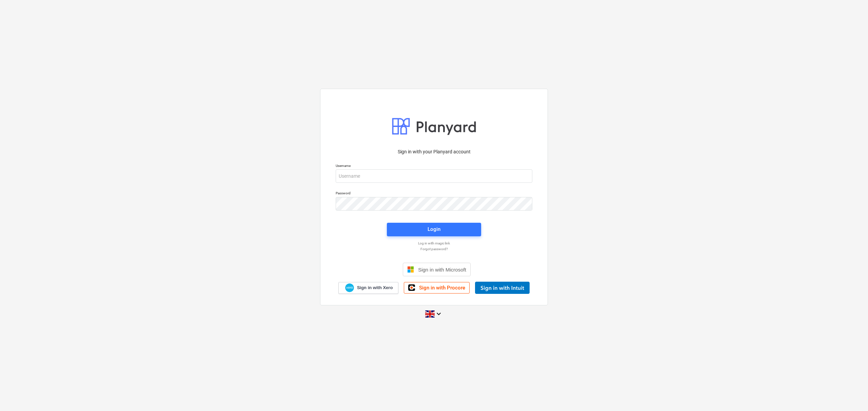 This screenshot has width=868, height=411. I want to click on i: keyboard_arrow_down, so click(439, 314).